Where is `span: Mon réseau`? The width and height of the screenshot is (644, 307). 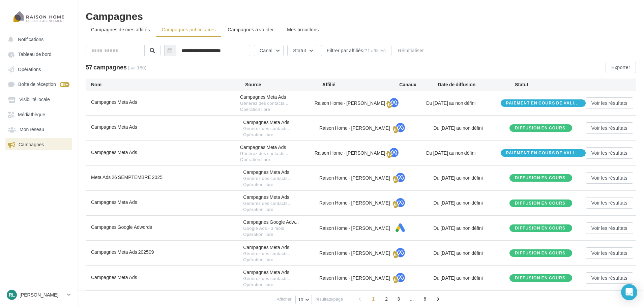 span: Mon réseau is located at coordinates (32, 130).